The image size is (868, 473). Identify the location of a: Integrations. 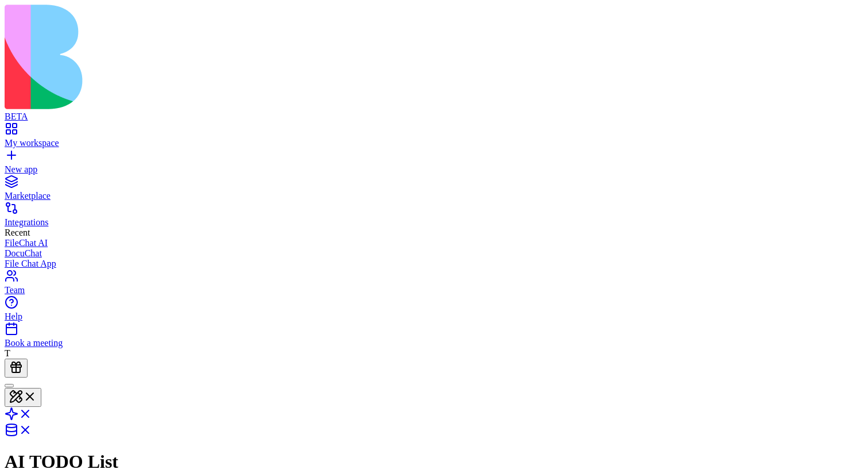
(434, 217).